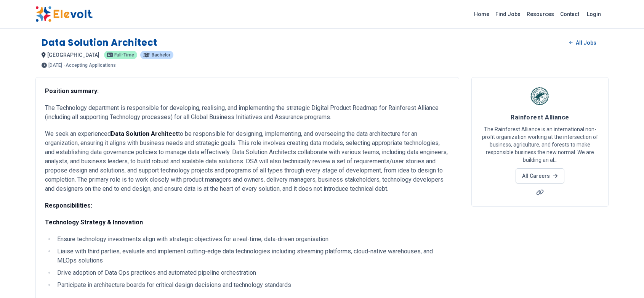  What do you see at coordinates (161, 55) in the screenshot?
I see `span: Bachelor` at bounding box center [161, 55].